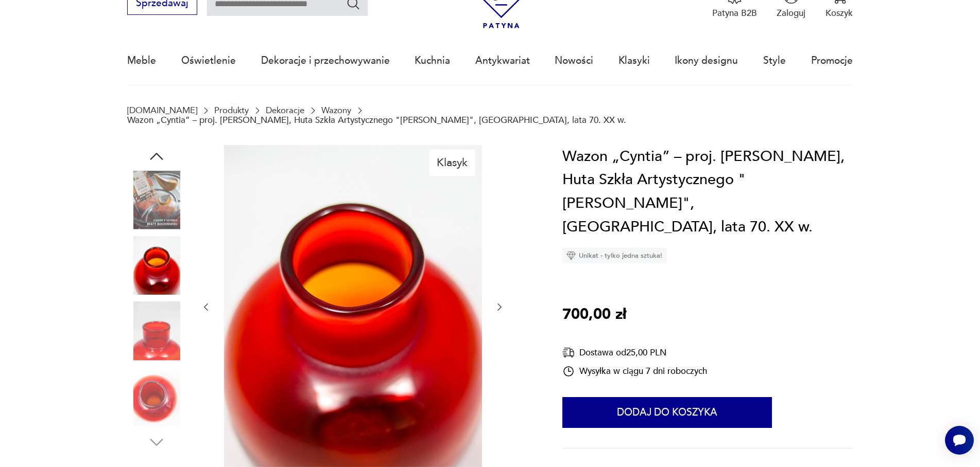 The width and height of the screenshot is (980, 467). I want to click on div: Unikat - tylko jedna sztuka!, so click(614, 255).